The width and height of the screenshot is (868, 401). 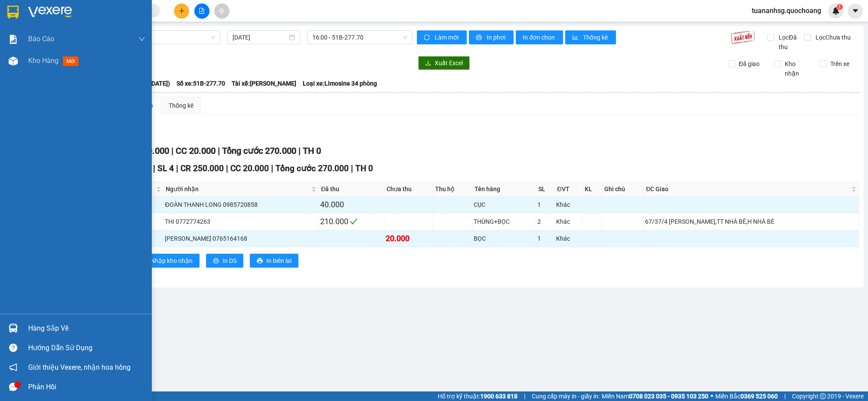 What do you see at coordinates (592, 189) in the screenshot?
I see `th: KL` at bounding box center [592, 189].